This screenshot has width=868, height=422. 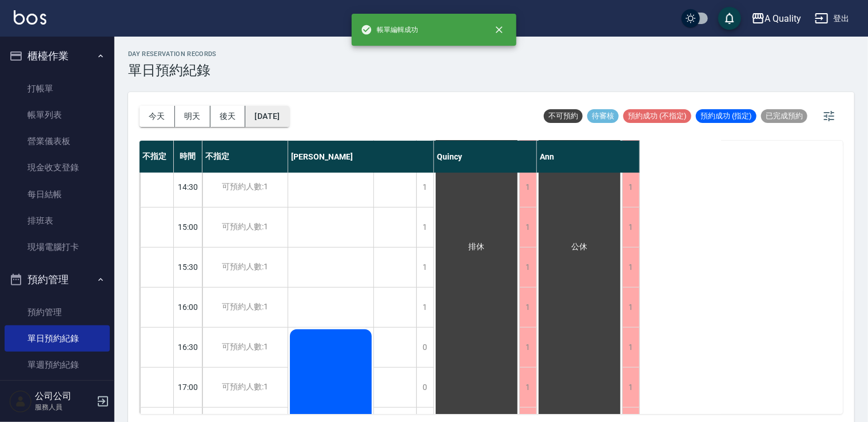 I want to click on div: Ann, so click(x=588, y=157).